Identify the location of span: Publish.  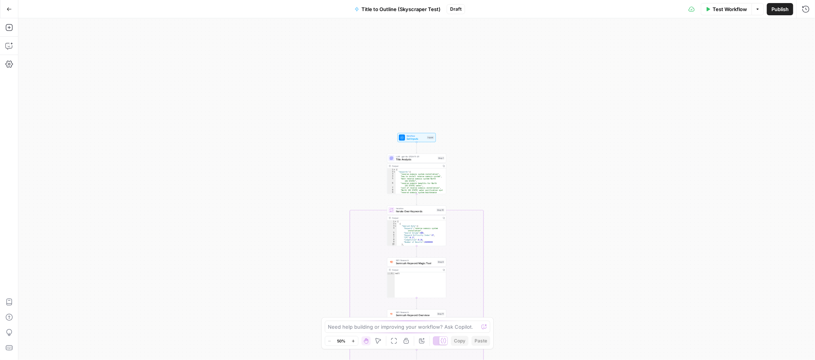
(780, 9).